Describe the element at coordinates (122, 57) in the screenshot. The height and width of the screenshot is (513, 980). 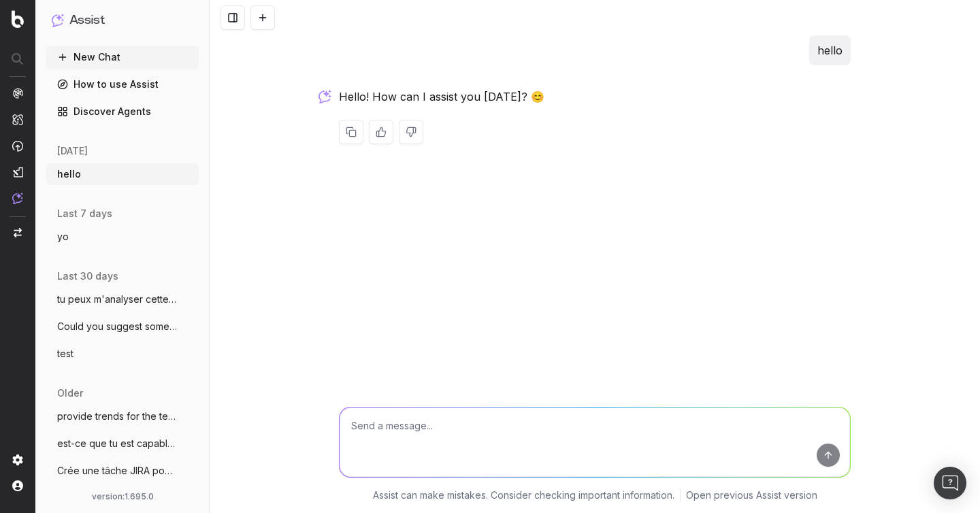
I see `button: New Chat` at that location.